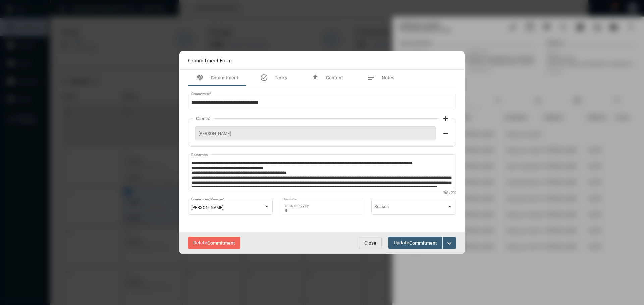 Image resolution: width=644 pixels, height=305 pixels. I want to click on span: Notes, so click(388, 78).